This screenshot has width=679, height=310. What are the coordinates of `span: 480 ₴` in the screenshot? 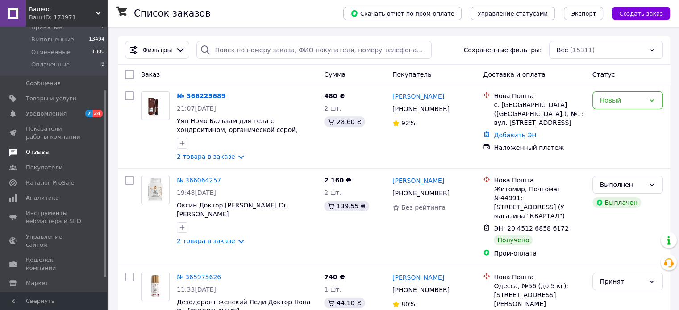 It's located at (334, 96).